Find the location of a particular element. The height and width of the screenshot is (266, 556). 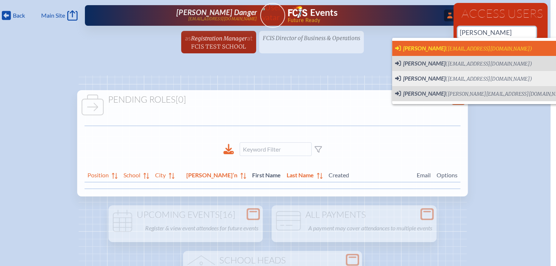

h1: All Payments is located at coordinates (354, 215).